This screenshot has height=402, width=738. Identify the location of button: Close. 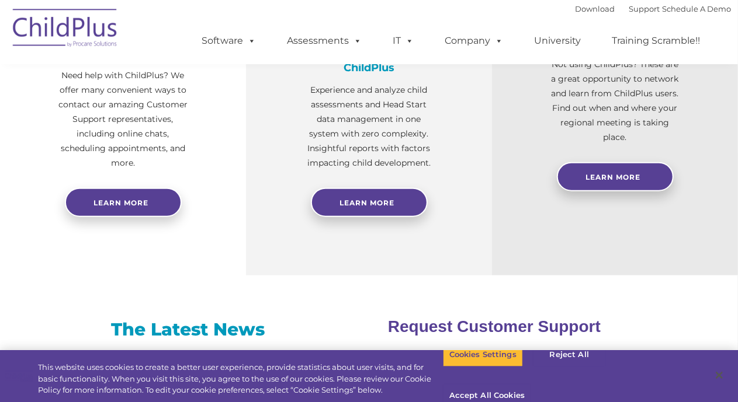
(719, 376).